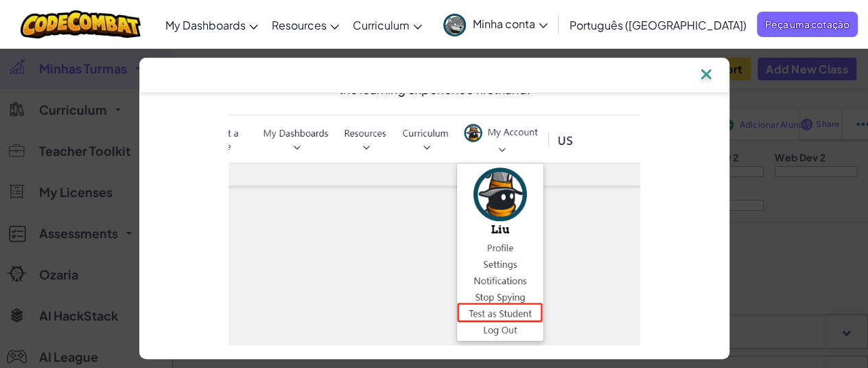 The image size is (868, 368). Describe the element at coordinates (212, 25) in the screenshot. I see `a: My Dashboards` at that location.